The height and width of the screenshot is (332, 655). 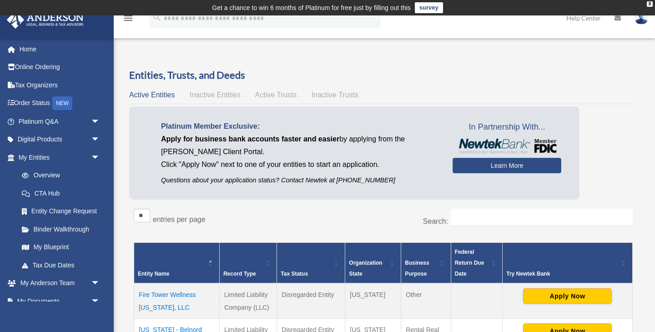 What do you see at coordinates (62, 103) in the screenshot?
I see `div: NEW` at bounding box center [62, 103].